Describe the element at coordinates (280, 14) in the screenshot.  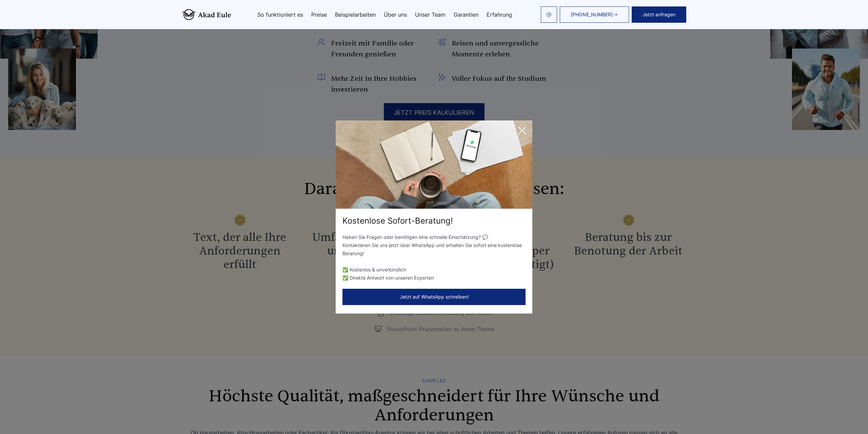
I see `a: So funktioniert es` at that location.